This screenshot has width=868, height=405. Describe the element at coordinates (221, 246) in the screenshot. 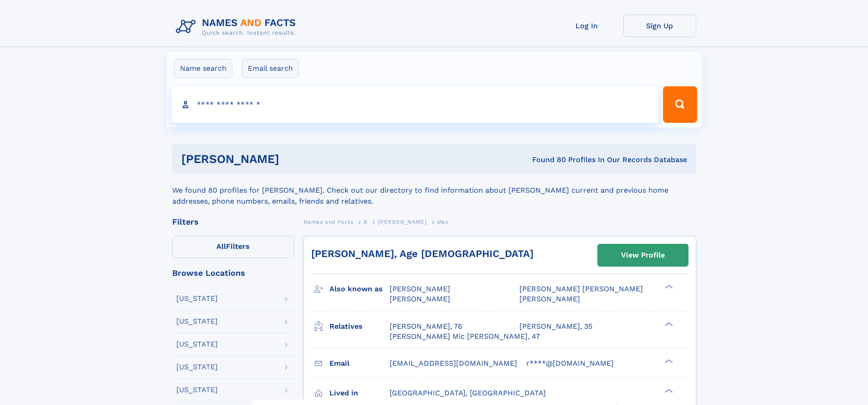

I see `span: All` at that location.